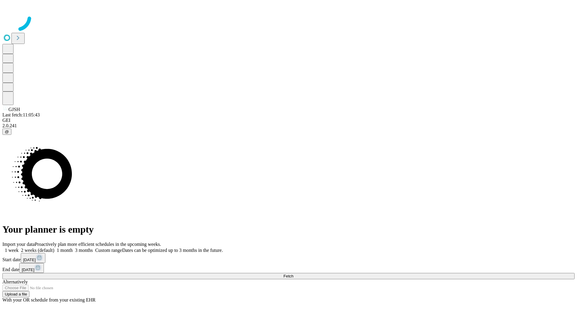  Describe the element at coordinates (288, 276) in the screenshot. I see `span: Fetch` at that location.